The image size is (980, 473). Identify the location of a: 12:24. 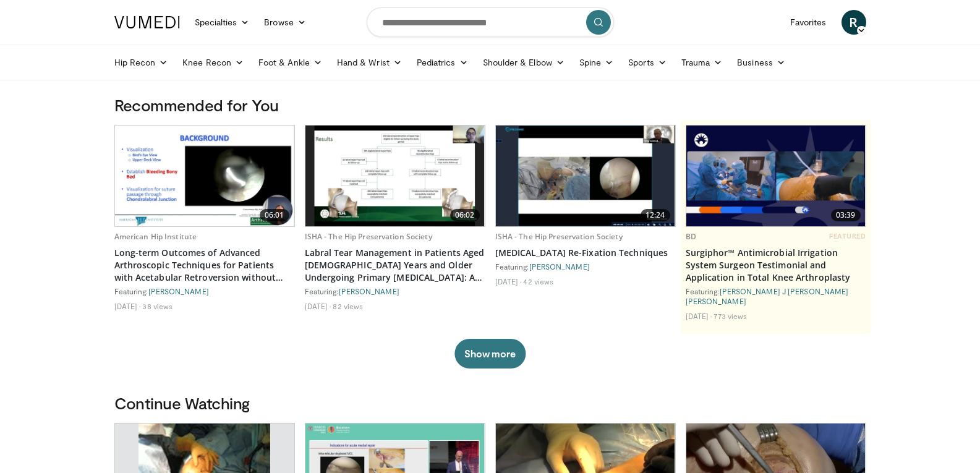
(585, 176).